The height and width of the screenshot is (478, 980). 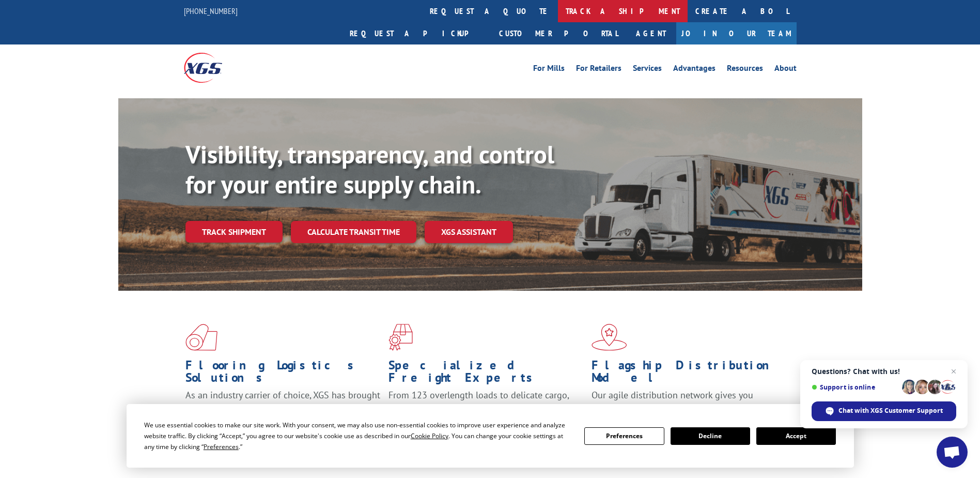 What do you see at coordinates (486, 374) in the screenshot?
I see `h1: Specialized Freight Experts` at bounding box center [486, 374].